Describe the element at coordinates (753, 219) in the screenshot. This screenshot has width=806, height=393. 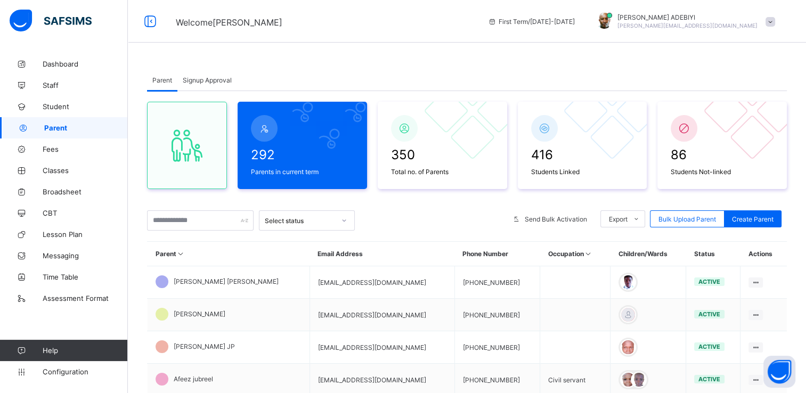
I see `span: Create Parent` at that location.